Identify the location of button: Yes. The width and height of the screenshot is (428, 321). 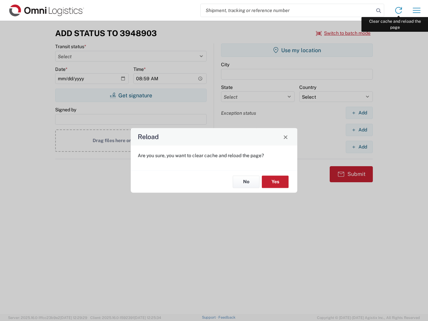
(275, 181).